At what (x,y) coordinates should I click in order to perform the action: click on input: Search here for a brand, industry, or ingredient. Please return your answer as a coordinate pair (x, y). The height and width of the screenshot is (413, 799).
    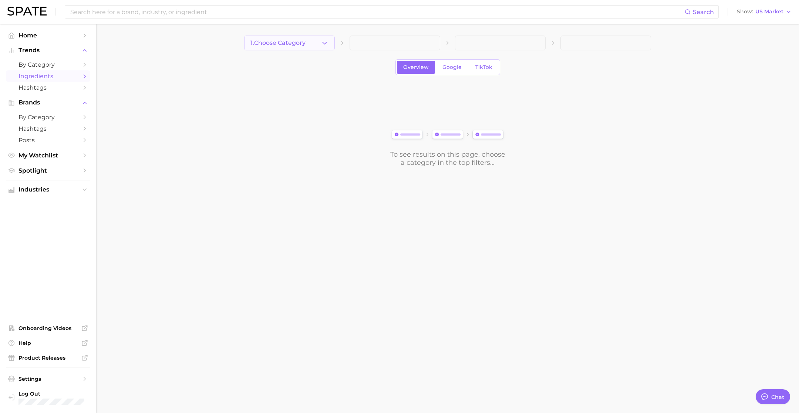
    Looking at the image, I should click on (377, 12).